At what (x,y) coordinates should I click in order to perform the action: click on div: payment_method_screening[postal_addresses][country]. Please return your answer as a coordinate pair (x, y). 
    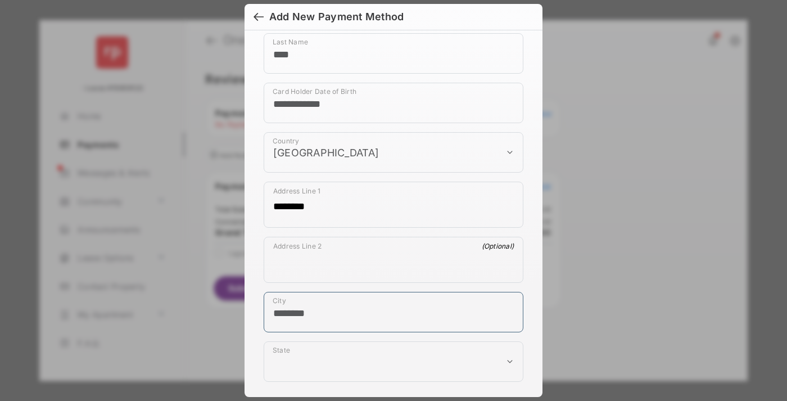
    Looking at the image, I should click on (393, 152).